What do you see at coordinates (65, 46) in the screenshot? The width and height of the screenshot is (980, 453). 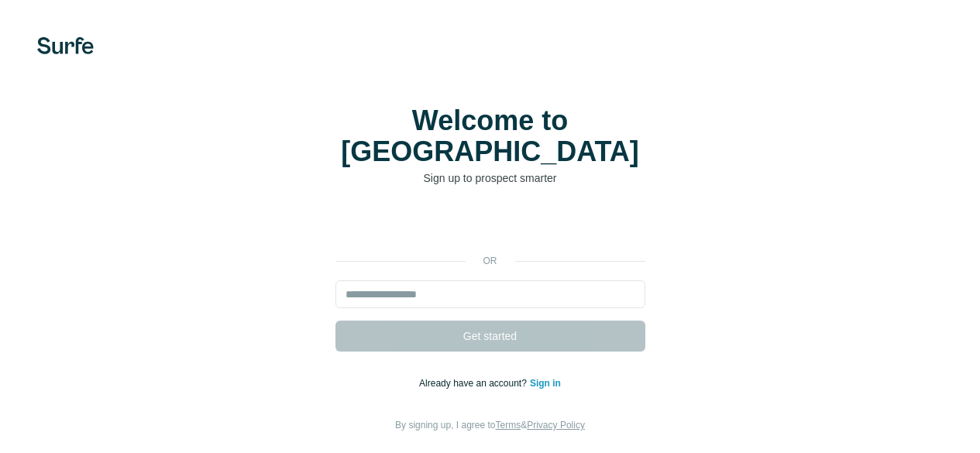 I see `img: Surfe's logo` at bounding box center [65, 46].